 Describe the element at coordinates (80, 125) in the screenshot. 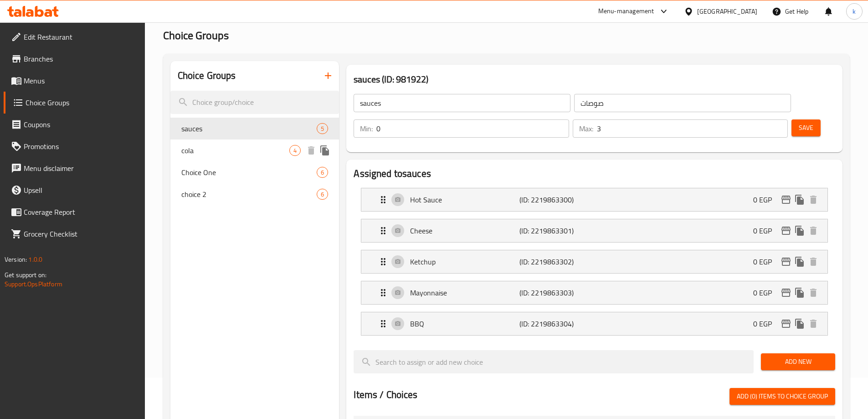

I see `span: Coupons` at that location.